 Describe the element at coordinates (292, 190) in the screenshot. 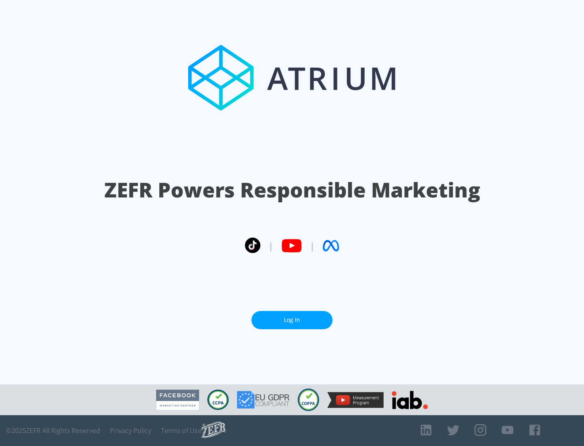

I see `h1: ZEFR Powers Responsible Marketing` at that location.